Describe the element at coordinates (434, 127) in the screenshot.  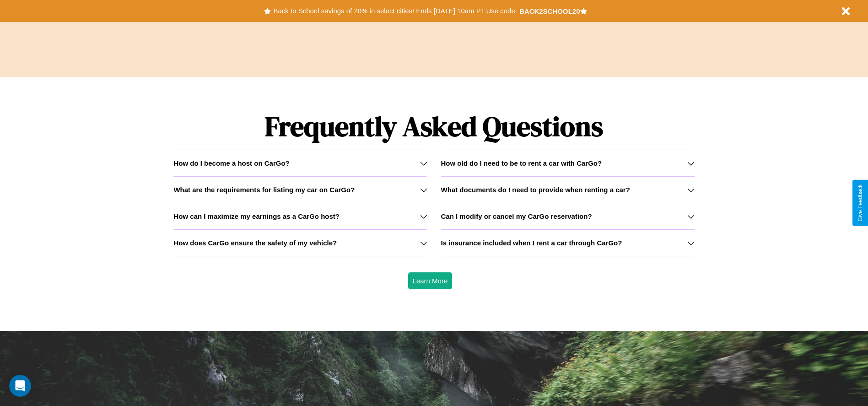
I see `h1: Frequently Asked Questions` at that location.